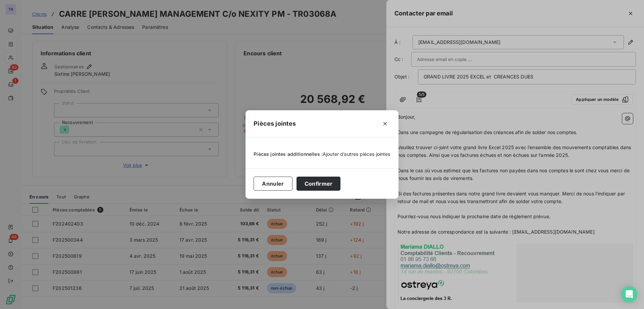 The image size is (644, 309). I want to click on button: Confirmer, so click(319, 183).